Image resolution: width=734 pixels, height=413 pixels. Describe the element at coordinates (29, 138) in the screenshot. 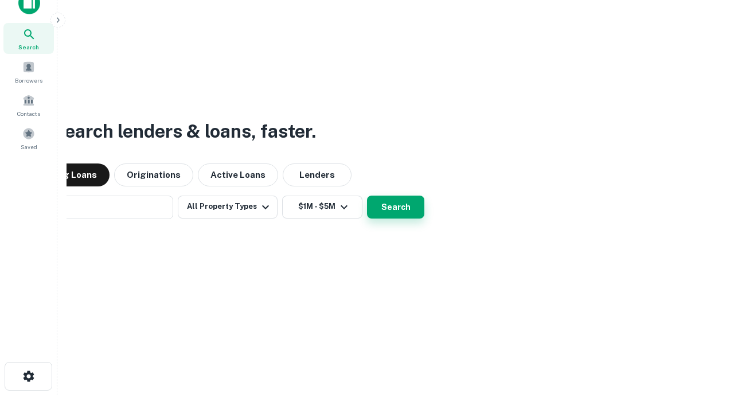

I see `div: Saved` at that location.